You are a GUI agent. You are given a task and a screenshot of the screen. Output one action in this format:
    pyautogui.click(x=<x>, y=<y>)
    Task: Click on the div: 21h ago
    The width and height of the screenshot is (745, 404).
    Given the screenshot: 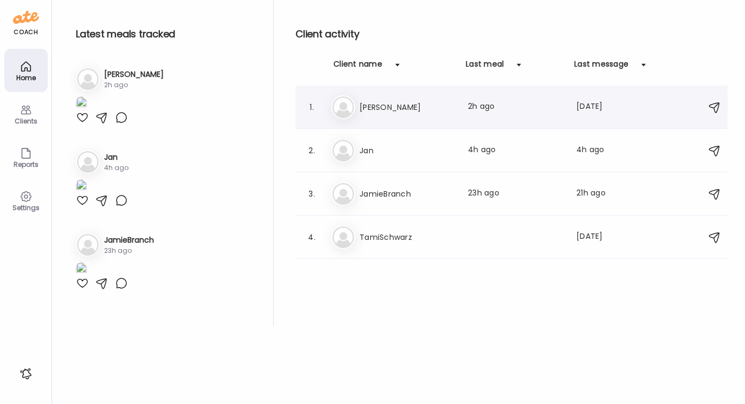 What is the action you would take?
    pyautogui.click(x=597, y=194)
    